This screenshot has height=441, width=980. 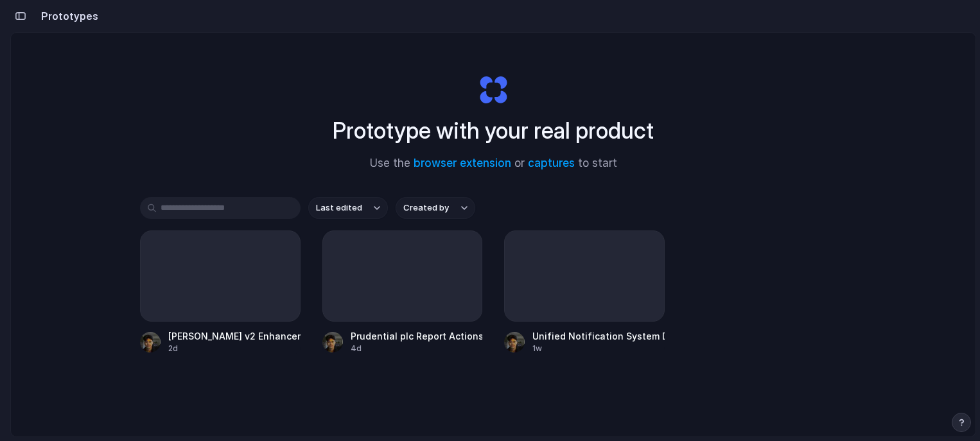 I want to click on span: Last edited, so click(x=339, y=208).